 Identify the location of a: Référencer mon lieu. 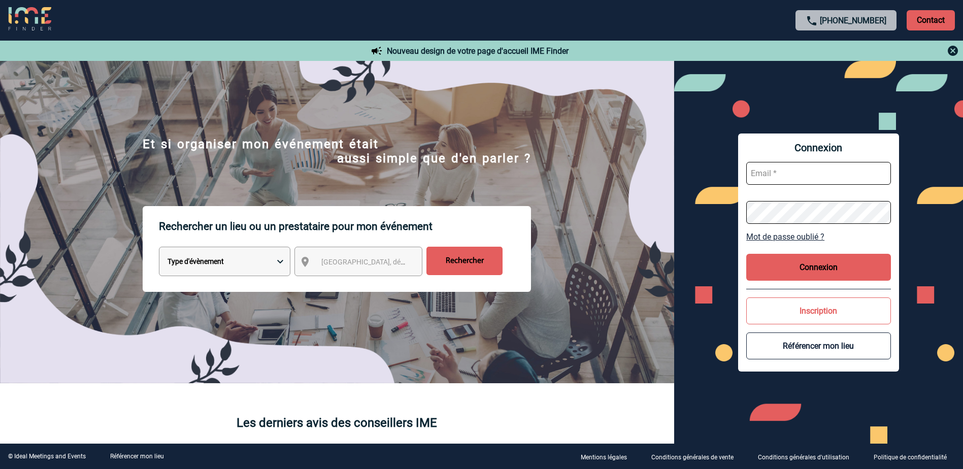
(137, 457).